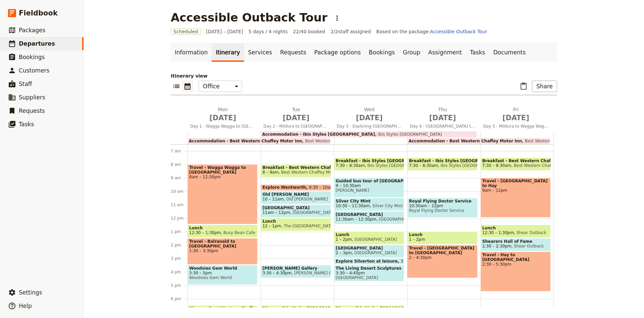 This screenshot has height=318, width=644. What do you see at coordinates (272, 226) in the screenshot?
I see `span: 12 – 1pm` at bounding box center [272, 226].